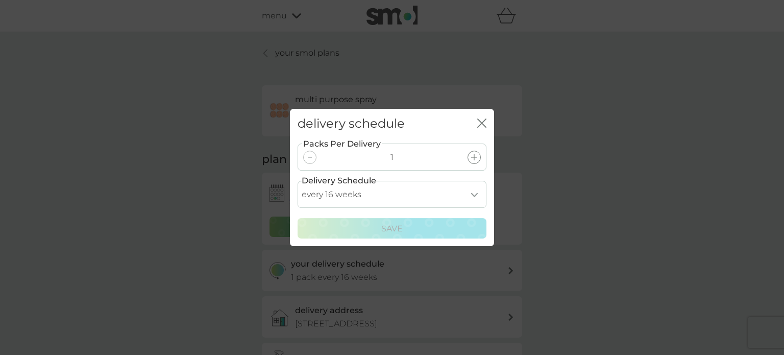  Describe the element at coordinates (482, 124) in the screenshot. I see `button: close` at that location.